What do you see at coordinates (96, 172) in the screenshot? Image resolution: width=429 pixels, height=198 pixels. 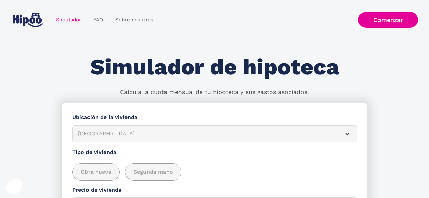 I see `span: Obra nueva` at bounding box center [96, 172].